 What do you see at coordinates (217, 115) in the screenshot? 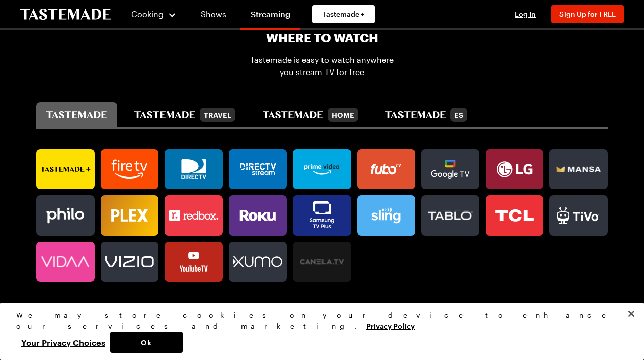
I see `div: Travel` at bounding box center [217, 115].